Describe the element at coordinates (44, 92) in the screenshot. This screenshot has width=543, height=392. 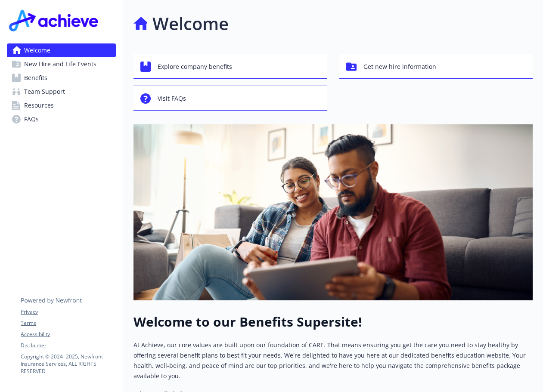
I see `span: Team Support` at that location.